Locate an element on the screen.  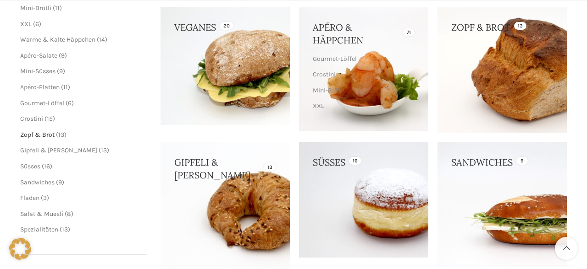
span: Salat & Müesli is located at coordinates (42, 214).